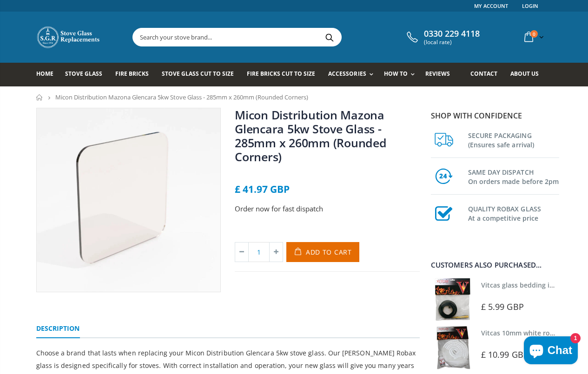 This screenshot has width=588, height=374. What do you see at coordinates (44, 73) in the screenshot?
I see `span: Home` at bounding box center [44, 73].